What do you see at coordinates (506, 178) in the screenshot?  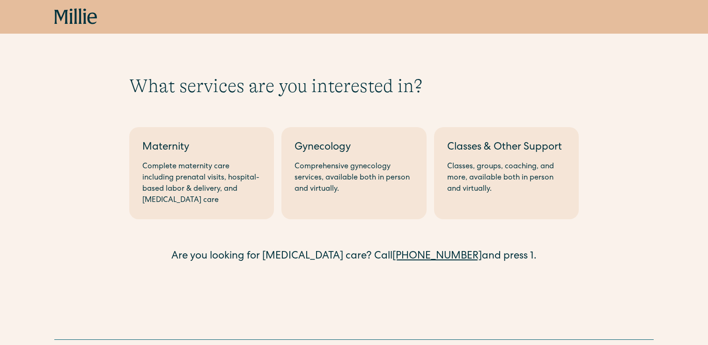 I see `div: Classes, groups, coaching, and more, available both in person and virtually.` at bounding box center [506, 178].